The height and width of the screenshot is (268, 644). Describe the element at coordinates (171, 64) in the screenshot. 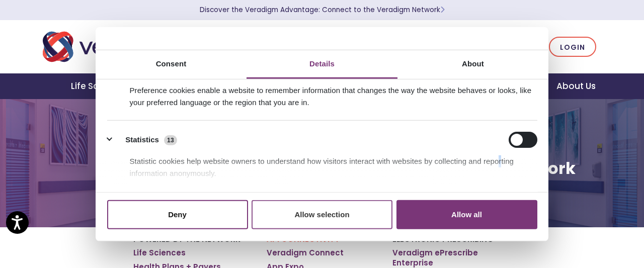

I see `a: Consent` at that location.